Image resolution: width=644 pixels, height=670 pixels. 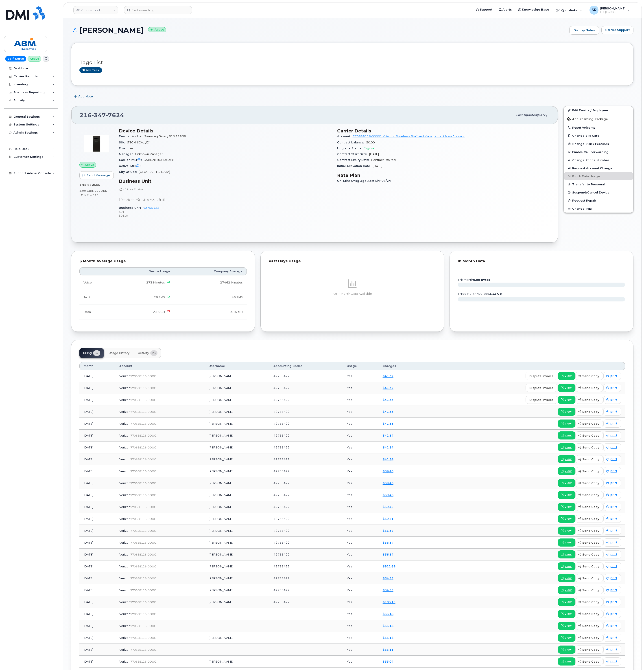 I want to click on a: $822.69, so click(x=389, y=566).